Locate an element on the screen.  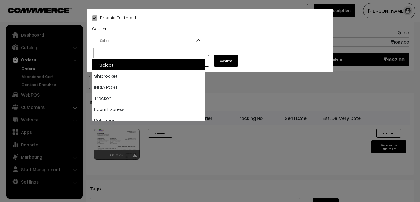
li: Trackon is located at coordinates (149, 98).